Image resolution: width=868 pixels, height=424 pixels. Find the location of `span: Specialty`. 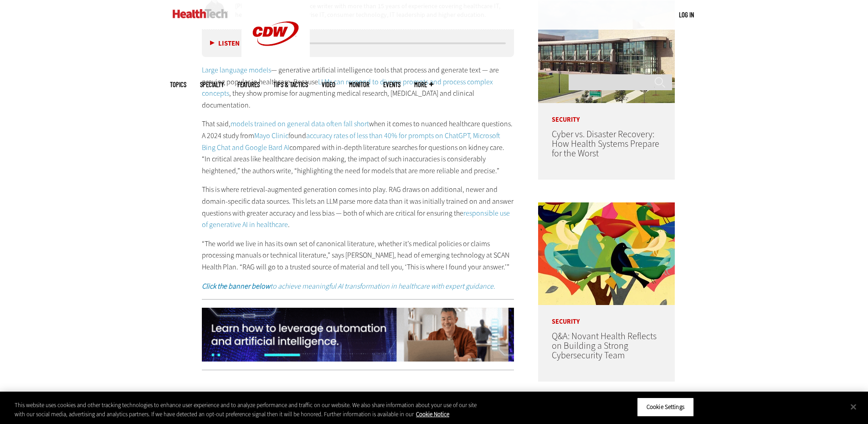

span: Specialty is located at coordinates (211, 85).